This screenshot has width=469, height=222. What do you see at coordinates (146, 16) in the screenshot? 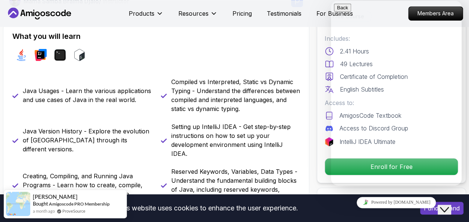
I see `button: Products` at bounding box center [146, 16].